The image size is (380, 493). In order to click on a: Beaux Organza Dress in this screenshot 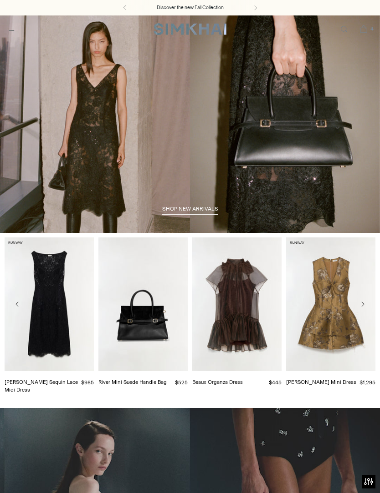, I will do `click(217, 382)`.